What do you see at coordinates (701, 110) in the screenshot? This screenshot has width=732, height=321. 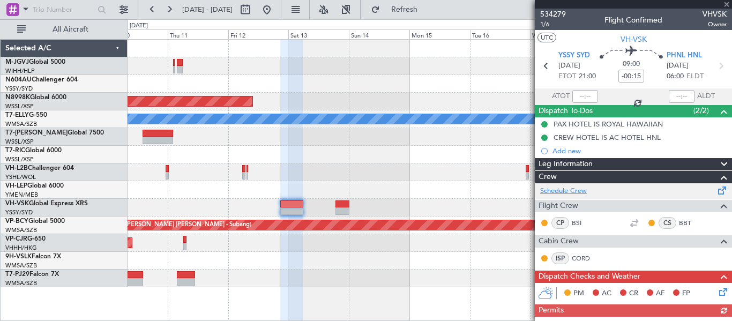 I see `span: (2/2)` at bounding box center [701, 110].